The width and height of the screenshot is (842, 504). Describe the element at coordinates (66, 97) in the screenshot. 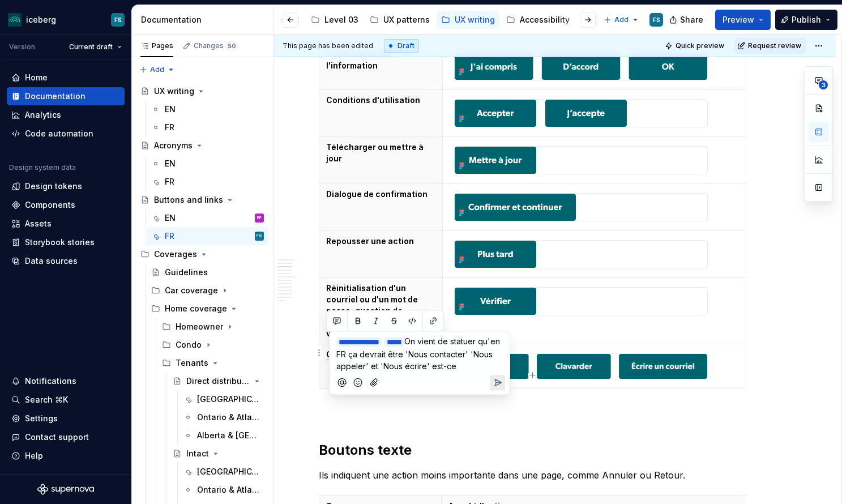

I see `a: Documentation` at that location.